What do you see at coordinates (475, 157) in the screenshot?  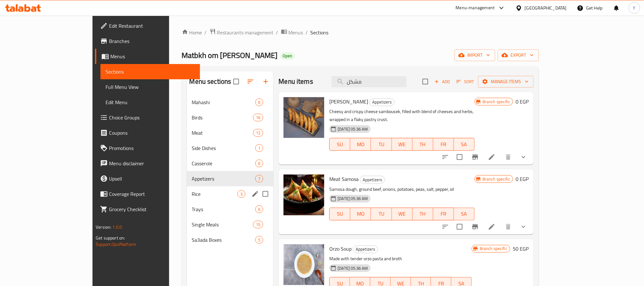 I see `button: Branch-specific-item` at bounding box center [475, 157].